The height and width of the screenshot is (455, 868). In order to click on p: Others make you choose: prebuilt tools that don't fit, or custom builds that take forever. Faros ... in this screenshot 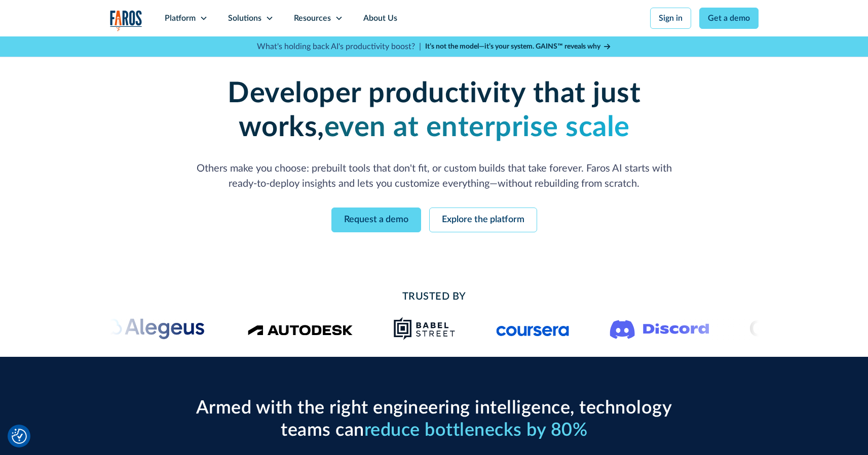, I will do `click(435, 176)`.